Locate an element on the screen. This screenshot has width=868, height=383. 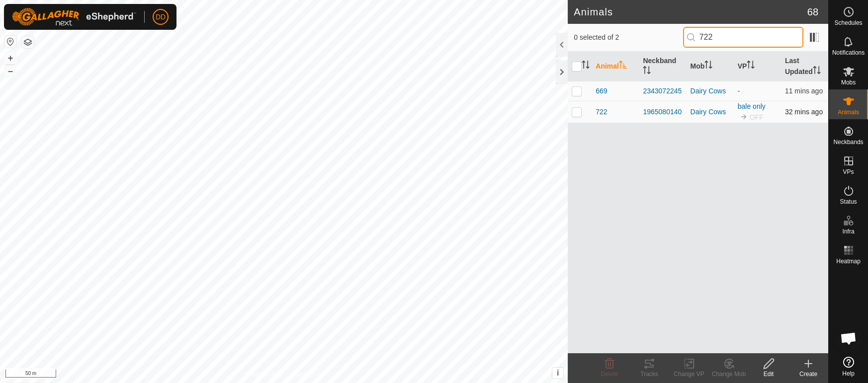
button: i is located at coordinates (558, 374).